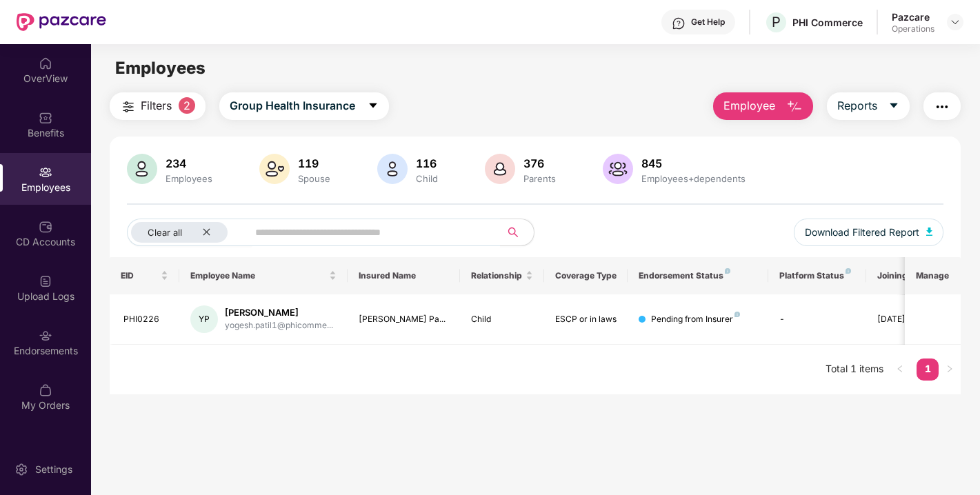 This screenshot has width=980, height=495. Describe the element at coordinates (54, 469) in the screenshot. I see `div: Settings` at that location.